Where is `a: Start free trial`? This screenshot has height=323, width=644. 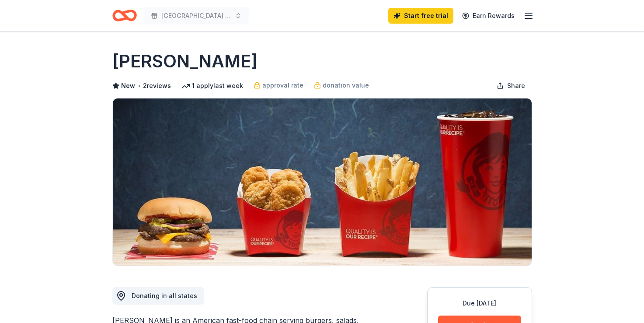 a: Start free trial is located at coordinates (421, 16).